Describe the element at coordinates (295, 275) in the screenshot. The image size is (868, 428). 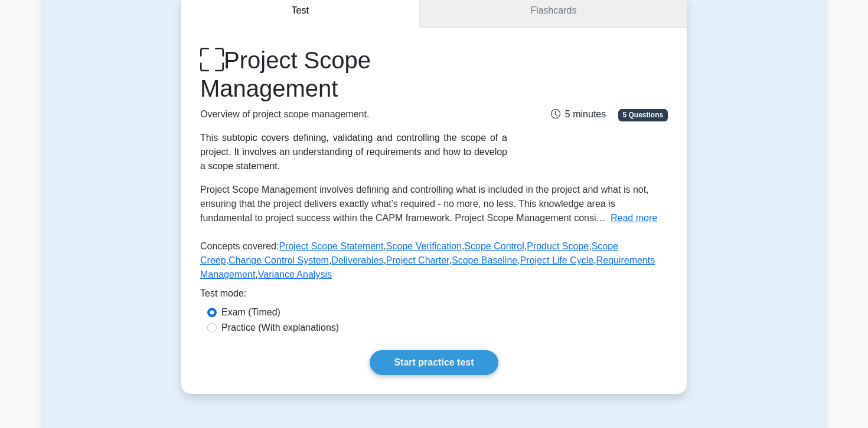
I see `a: Variance Analysis` at that location.